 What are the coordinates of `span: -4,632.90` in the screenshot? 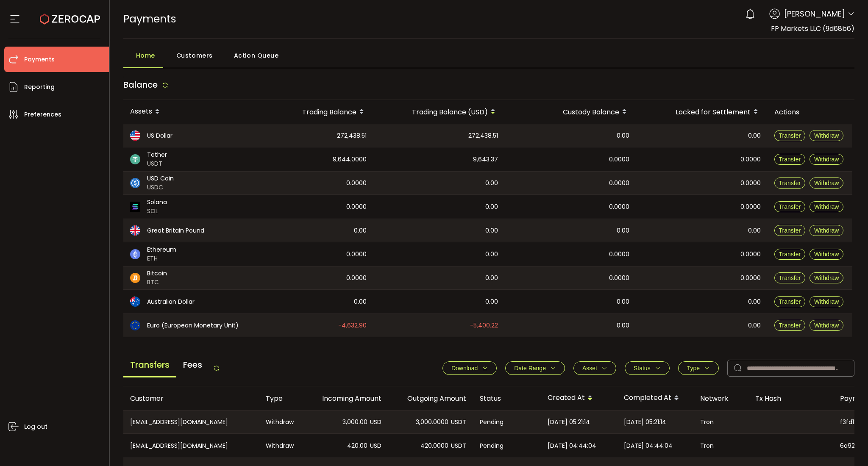 It's located at (352, 325).